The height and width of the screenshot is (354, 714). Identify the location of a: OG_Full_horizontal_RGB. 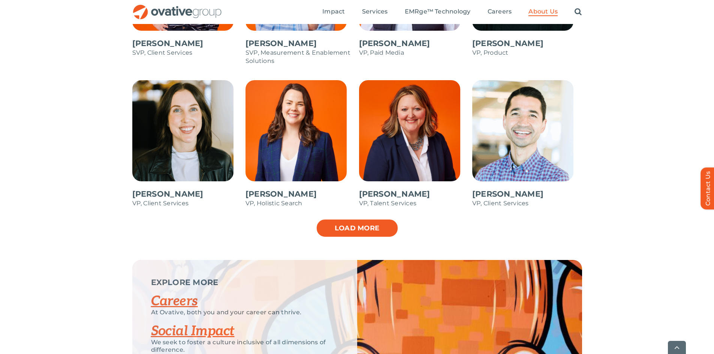
(177, 7).